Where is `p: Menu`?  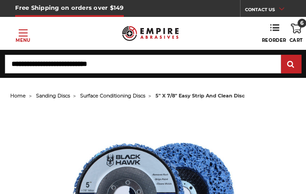 p: Menu is located at coordinates (23, 40).